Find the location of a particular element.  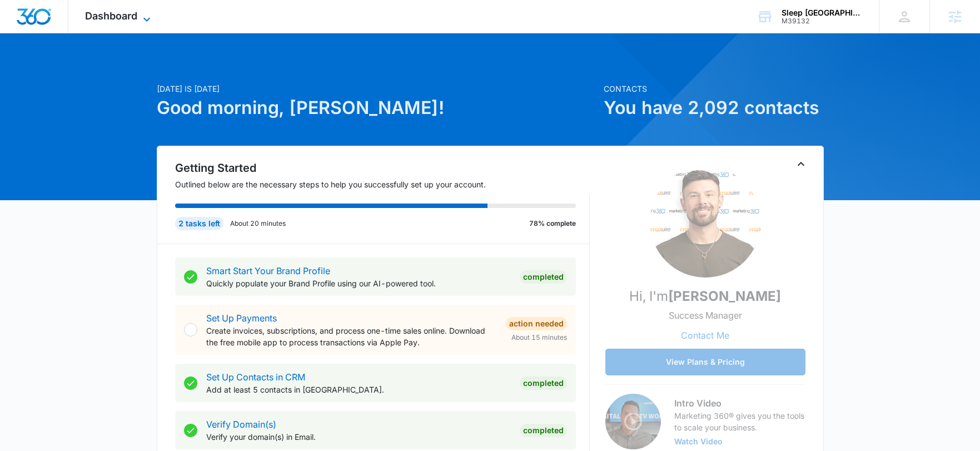

img: Intro Video is located at coordinates (633, 422).